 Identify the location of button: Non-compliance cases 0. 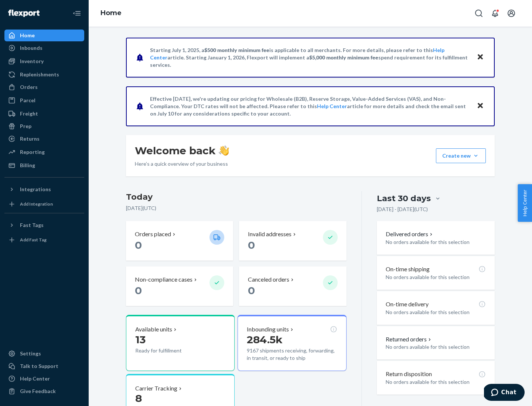
(179, 286).